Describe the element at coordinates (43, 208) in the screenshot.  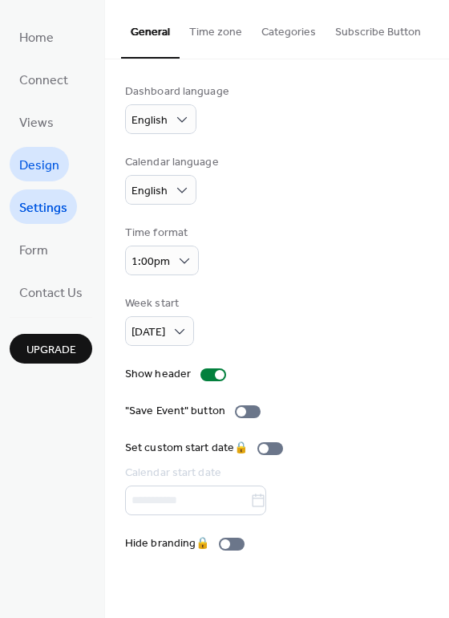
I see `span: Settings` at that location.